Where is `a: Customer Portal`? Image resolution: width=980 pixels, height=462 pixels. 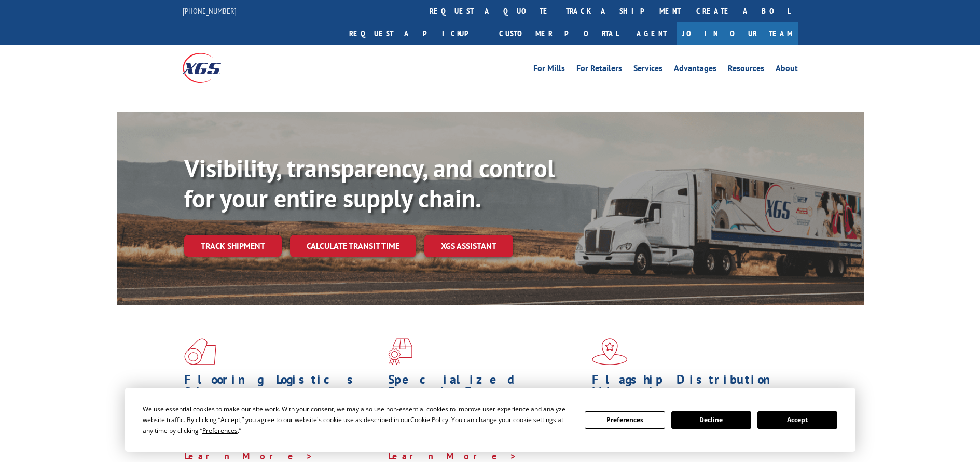
a: Customer Portal is located at coordinates (559, 33).